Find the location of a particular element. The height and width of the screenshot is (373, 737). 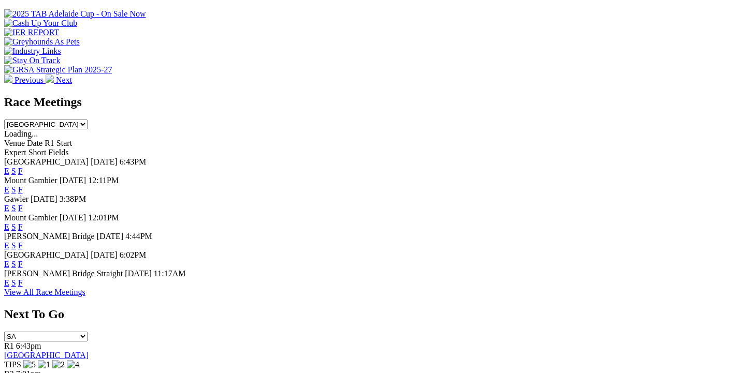

a: View All Race Meetings is located at coordinates (45, 292).